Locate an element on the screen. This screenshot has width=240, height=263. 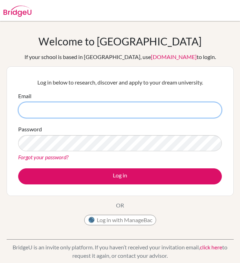
p: OR is located at coordinates (120, 205).